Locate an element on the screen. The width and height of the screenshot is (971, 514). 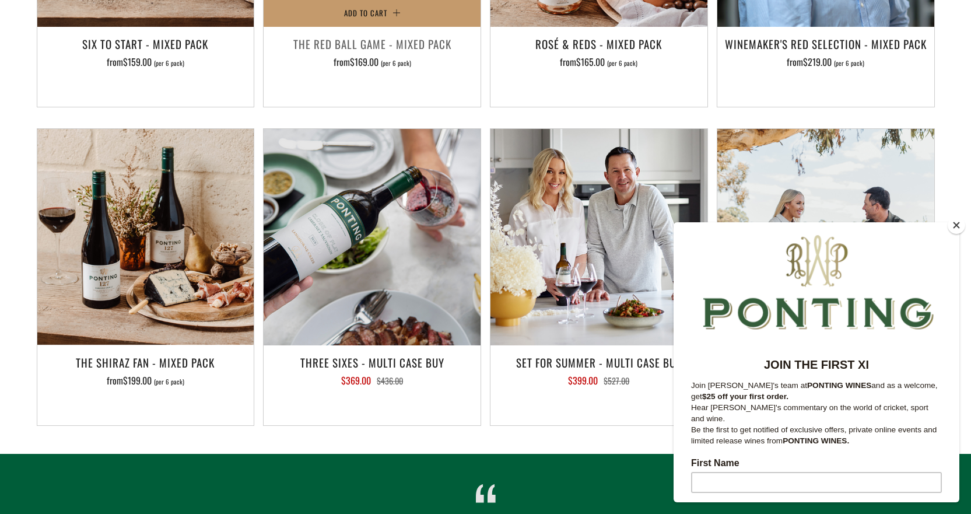
span: $369.00 is located at coordinates (356, 380).